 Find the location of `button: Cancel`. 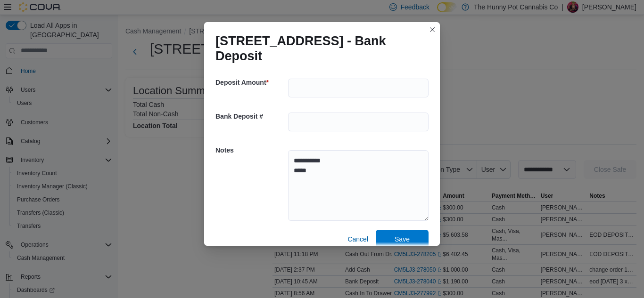

button: Cancel is located at coordinates (358, 239).